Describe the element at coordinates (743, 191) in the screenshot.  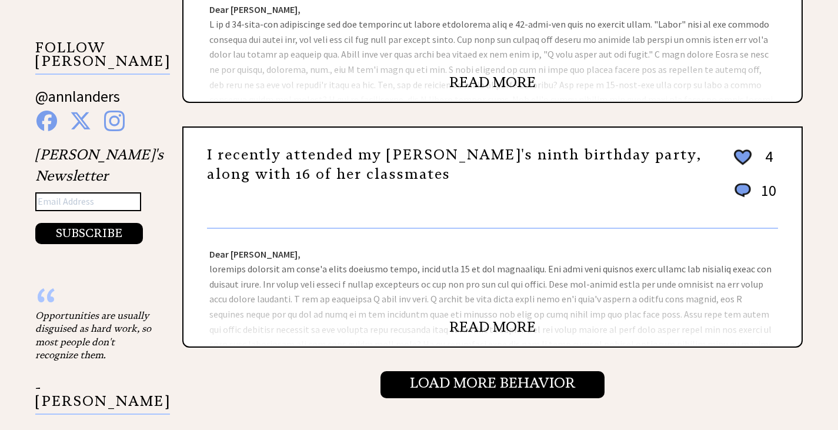
I see `img: message_round%201.png` at that location.